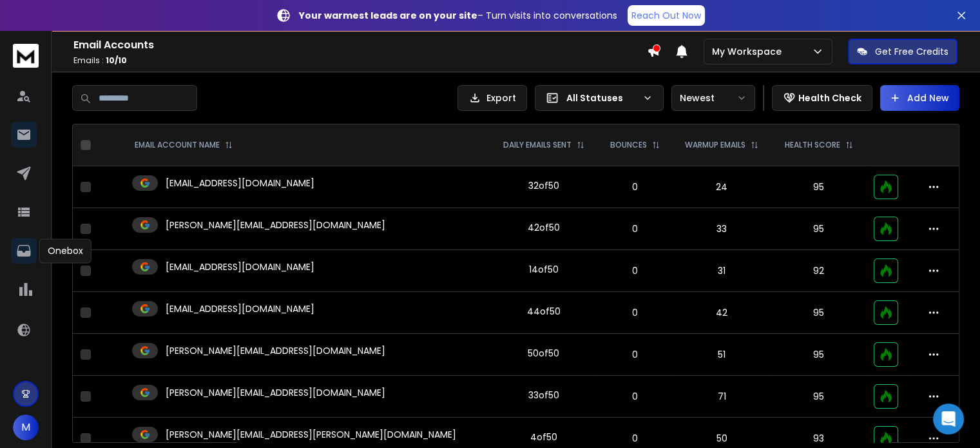 The width and height of the screenshot is (980, 448). What do you see at coordinates (544, 311) in the screenshot?
I see `div: 44 of 50` at bounding box center [544, 311].